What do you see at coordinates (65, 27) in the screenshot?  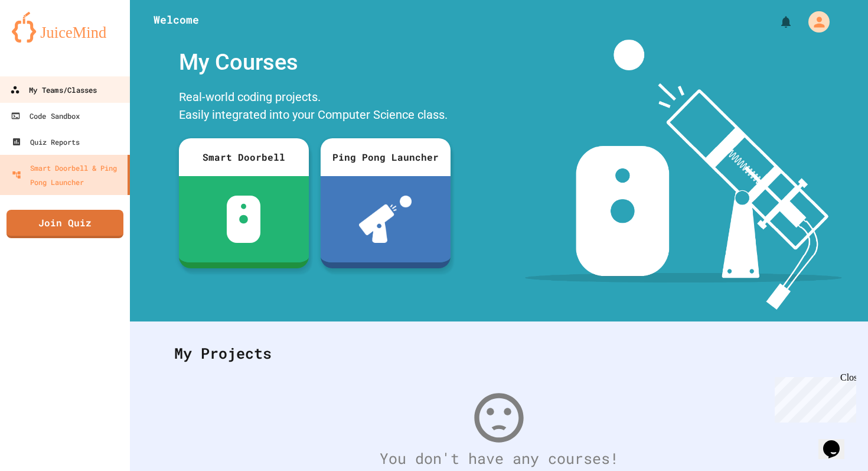 I see `img: logo-orange.svg` at bounding box center [65, 27].